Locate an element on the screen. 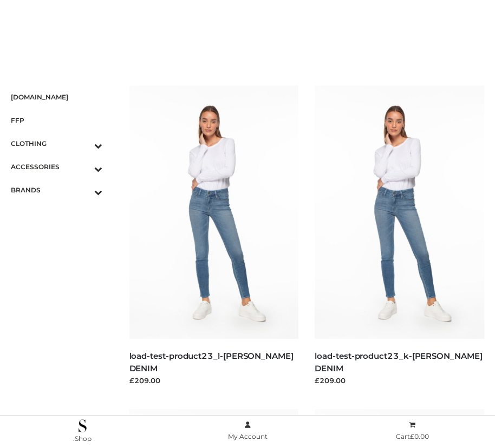  a: My Account is located at coordinates (248, 432).